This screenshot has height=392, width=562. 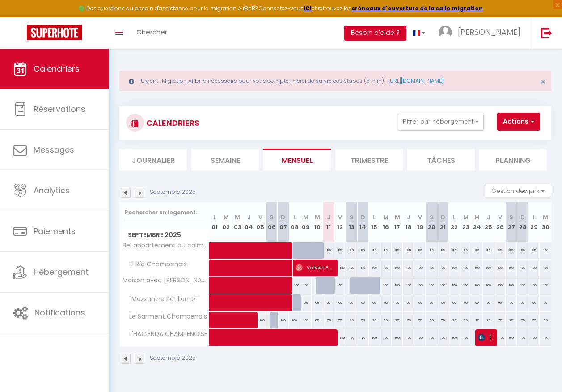 What do you see at coordinates (340, 221) in the screenshot?
I see `th: 12` at bounding box center [340, 221].